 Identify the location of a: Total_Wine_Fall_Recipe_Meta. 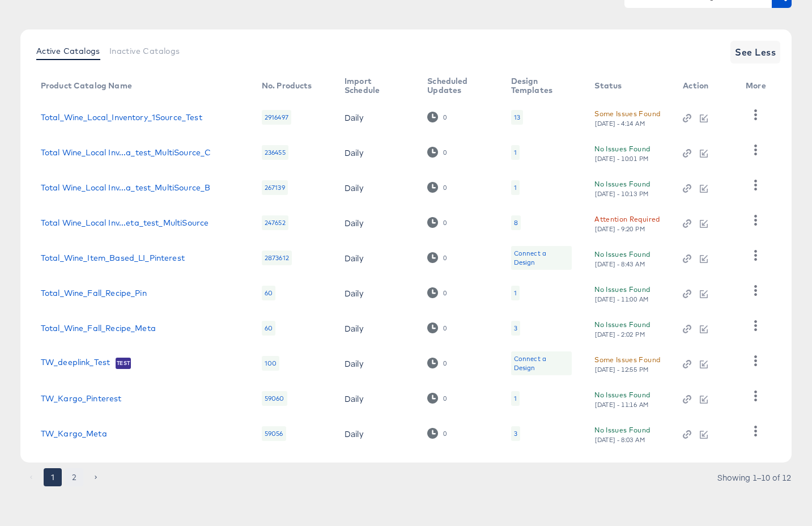
(98, 329).